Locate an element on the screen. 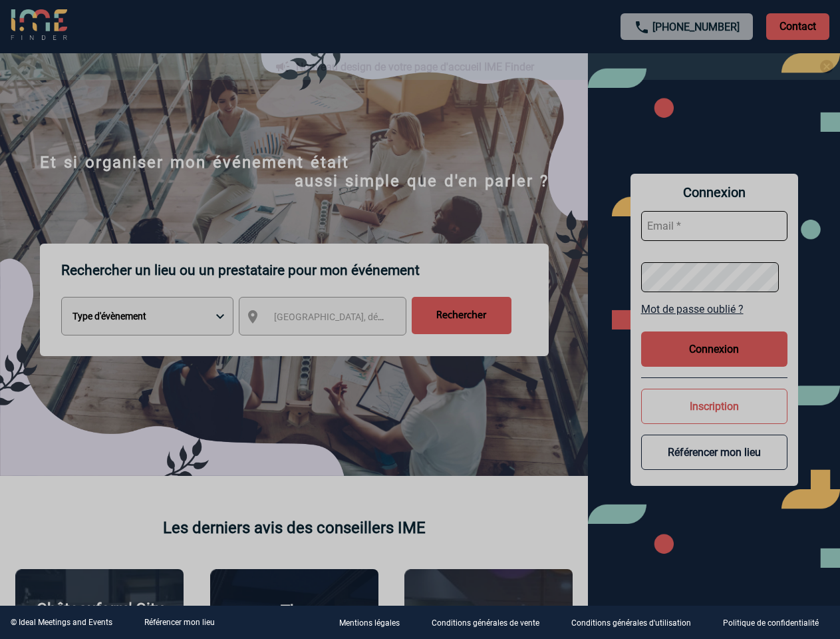  a: Mentions légales is located at coordinates (375, 622).